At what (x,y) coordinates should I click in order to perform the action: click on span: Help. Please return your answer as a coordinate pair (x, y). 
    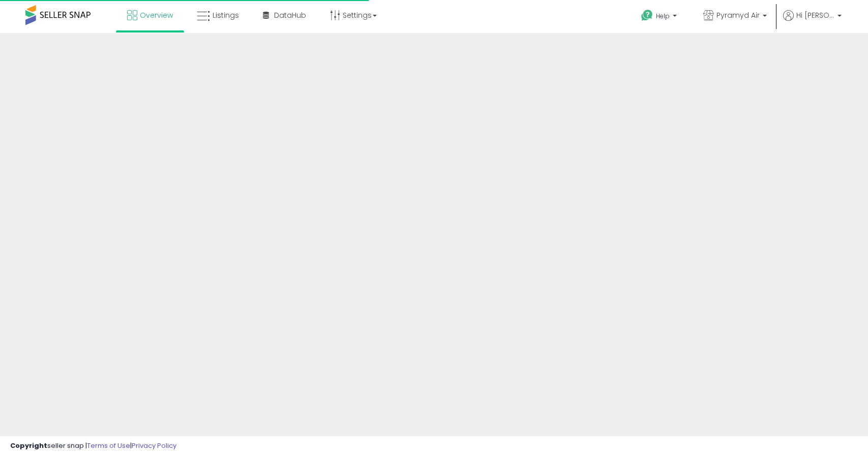
    Looking at the image, I should click on (663, 16).